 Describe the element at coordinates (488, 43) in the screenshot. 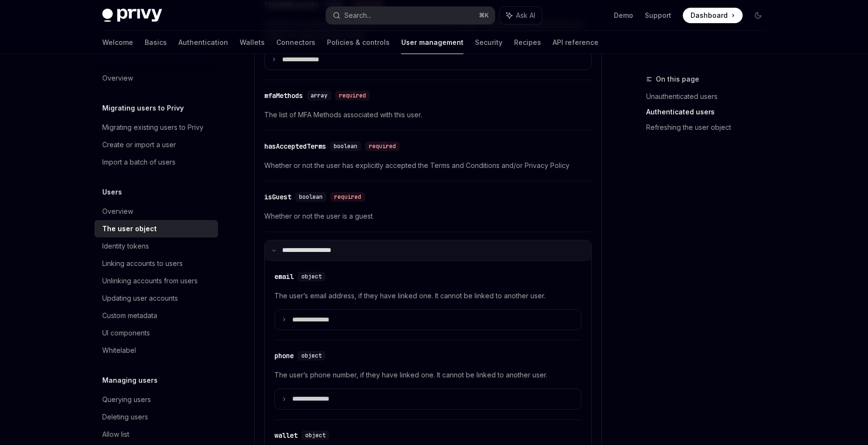

I see `a: Security` at that location.